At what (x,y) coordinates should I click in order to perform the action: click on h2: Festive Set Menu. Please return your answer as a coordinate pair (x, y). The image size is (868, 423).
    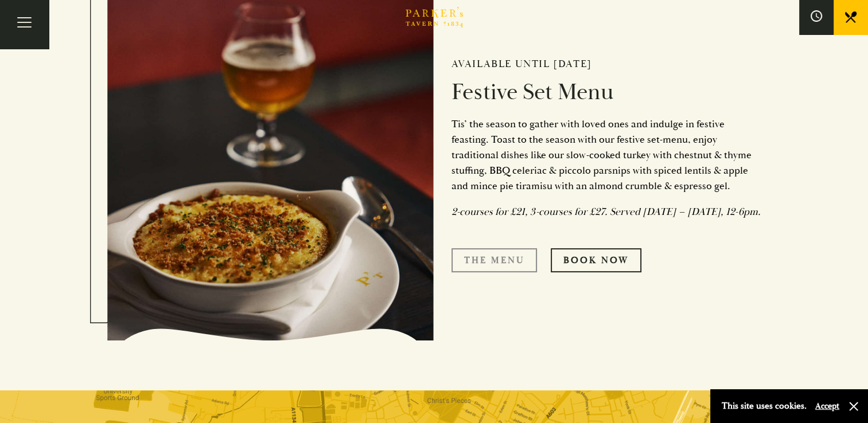
    Looking at the image, I should click on (606, 92).